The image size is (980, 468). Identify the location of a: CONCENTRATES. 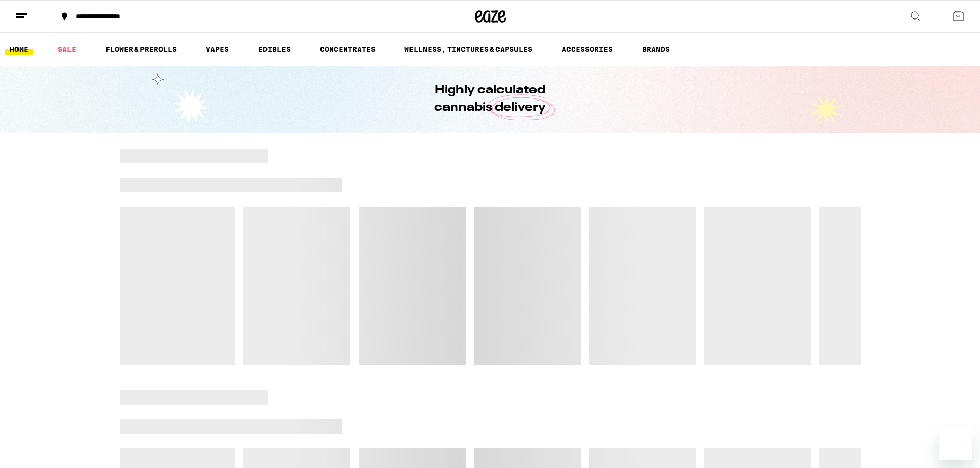
(348, 49).